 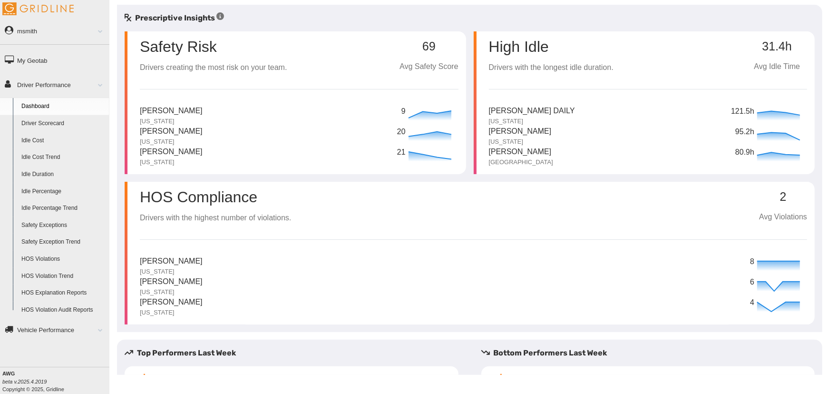 I want to click on p: Drivers with the longest idle duration., so click(x=551, y=68).